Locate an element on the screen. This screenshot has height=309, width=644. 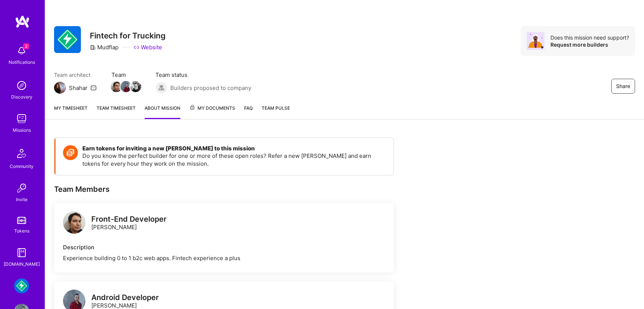
h3: Fintech for Trucking is located at coordinates (127, 35).